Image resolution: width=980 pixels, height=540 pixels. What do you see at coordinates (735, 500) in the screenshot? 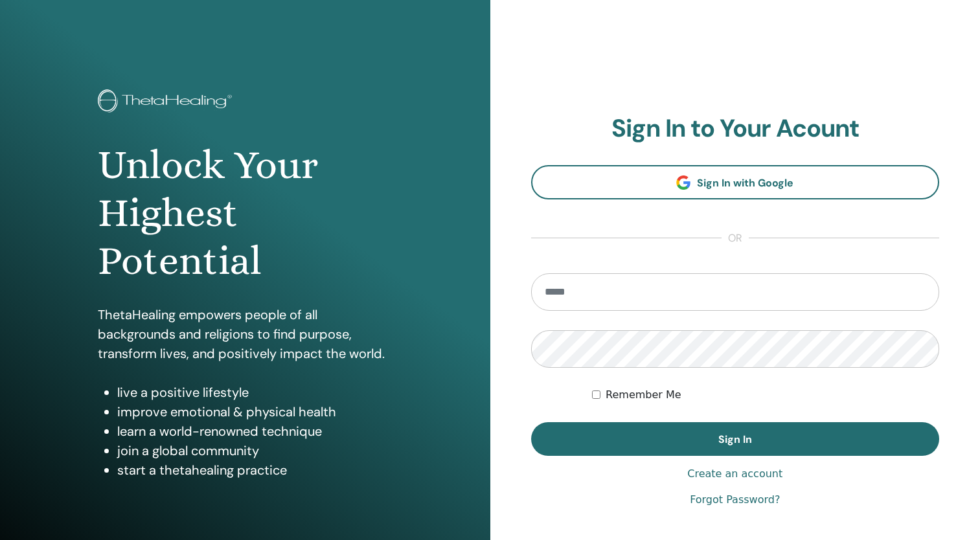
I see `a: Forgot Password?` at bounding box center [735, 500].